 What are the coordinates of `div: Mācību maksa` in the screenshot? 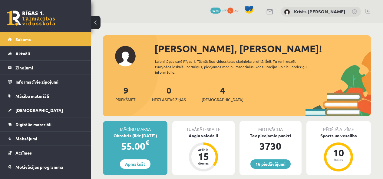 It's located at (135, 127).